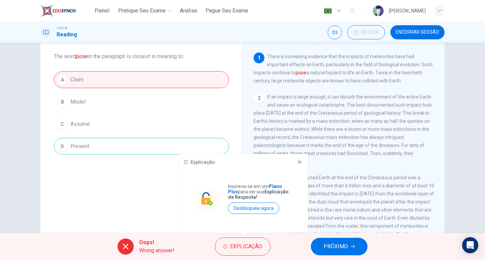 The height and width of the screenshot is (260, 485). Describe the element at coordinates (227, 11) in the screenshot. I see `span: Pague Seu Exame` at that location.